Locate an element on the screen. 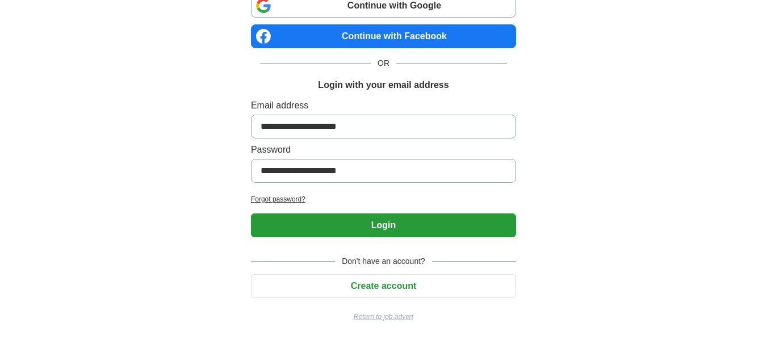  a: Continue with Facebook is located at coordinates (383, 36).